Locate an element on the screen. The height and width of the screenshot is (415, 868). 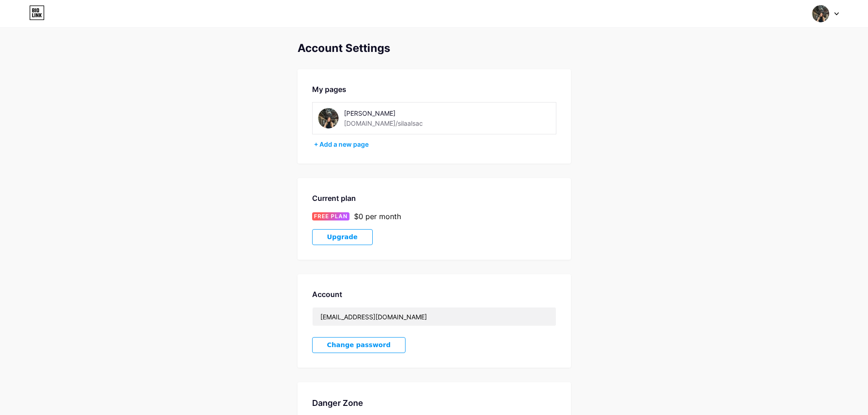
button: Change password is located at coordinates (360, 345).